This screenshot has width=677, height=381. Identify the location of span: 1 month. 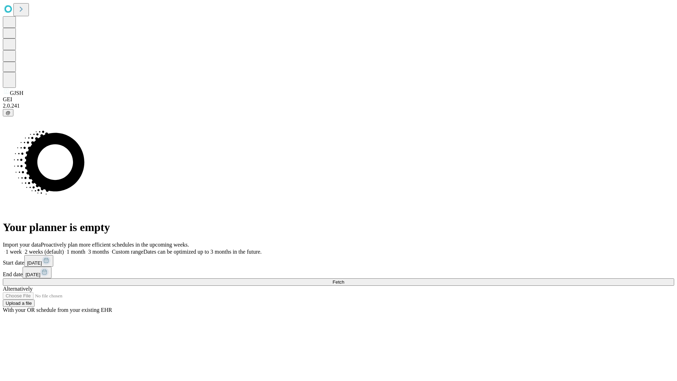
(76, 251).